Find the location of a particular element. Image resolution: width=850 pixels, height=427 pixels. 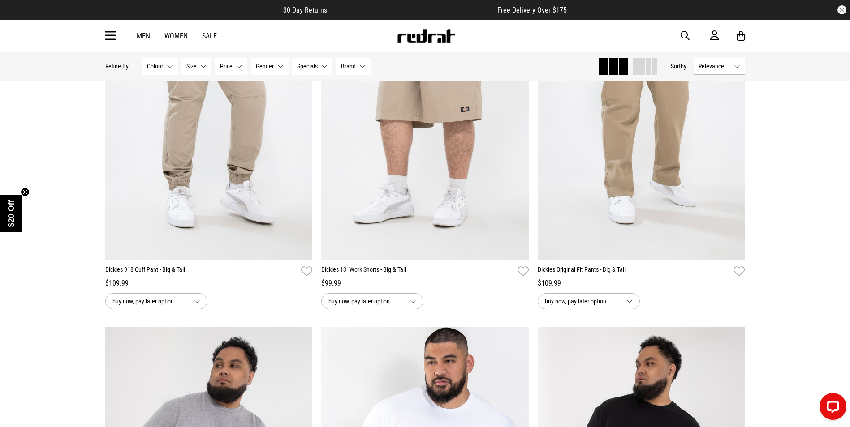

button: Specials is located at coordinates (312, 66).